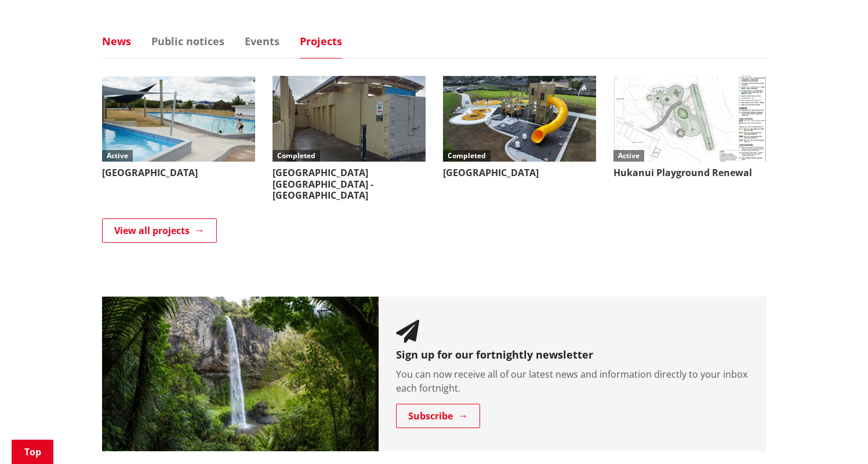 The height and width of the screenshot is (464, 868). What do you see at coordinates (438, 416) in the screenshot?
I see `a: Subscribe` at bounding box center [438, 416].